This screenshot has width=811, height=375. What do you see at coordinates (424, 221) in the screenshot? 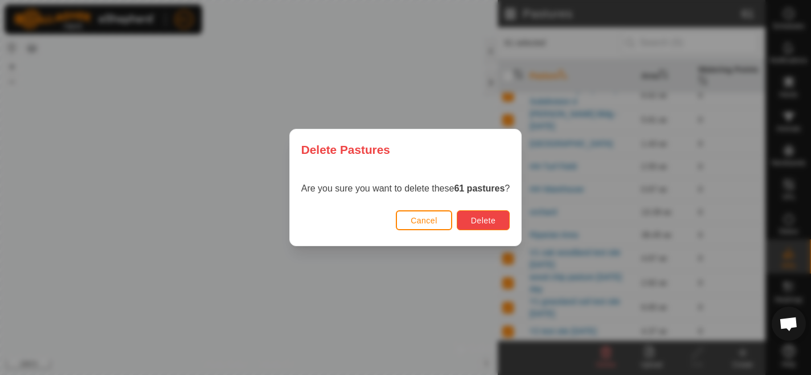
I see `span: Cancel` at bounding box center [424, 221].